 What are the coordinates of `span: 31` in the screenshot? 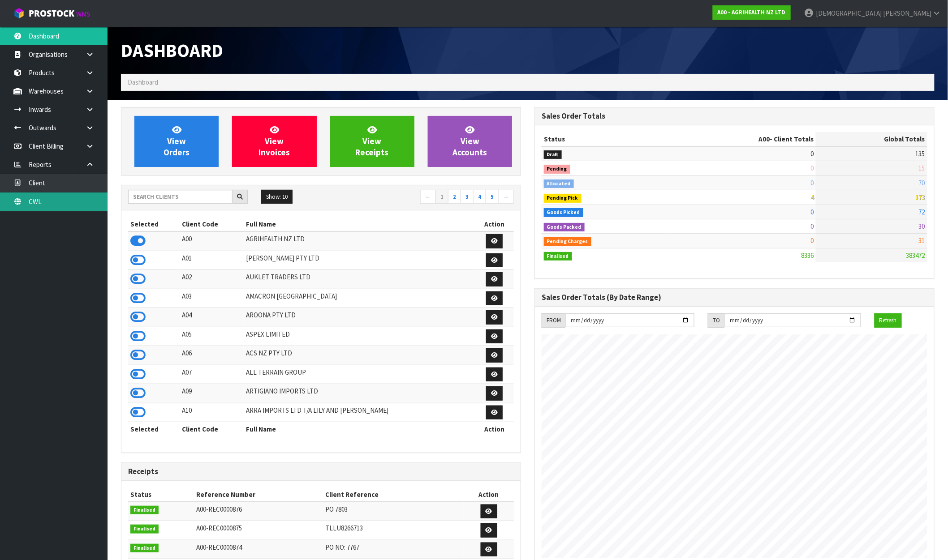 It's located at (922, 240).